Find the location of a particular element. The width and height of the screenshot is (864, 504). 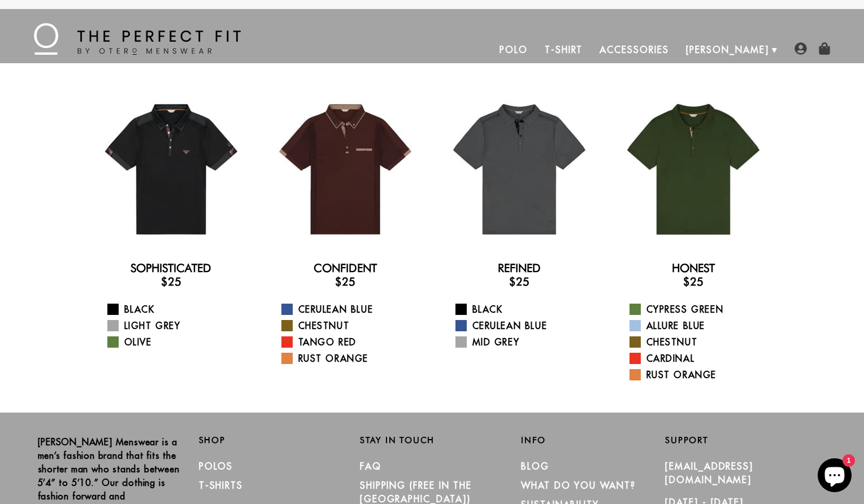

a: Tango Red is located at coordinates (352, 342).